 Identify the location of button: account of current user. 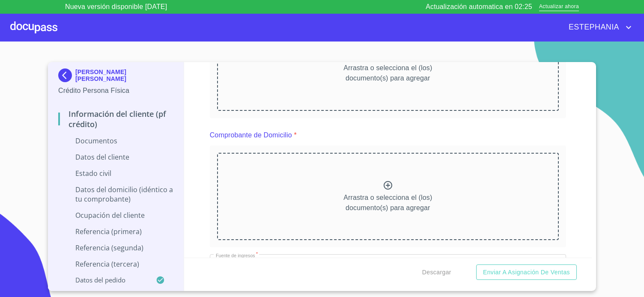
(598, 27).